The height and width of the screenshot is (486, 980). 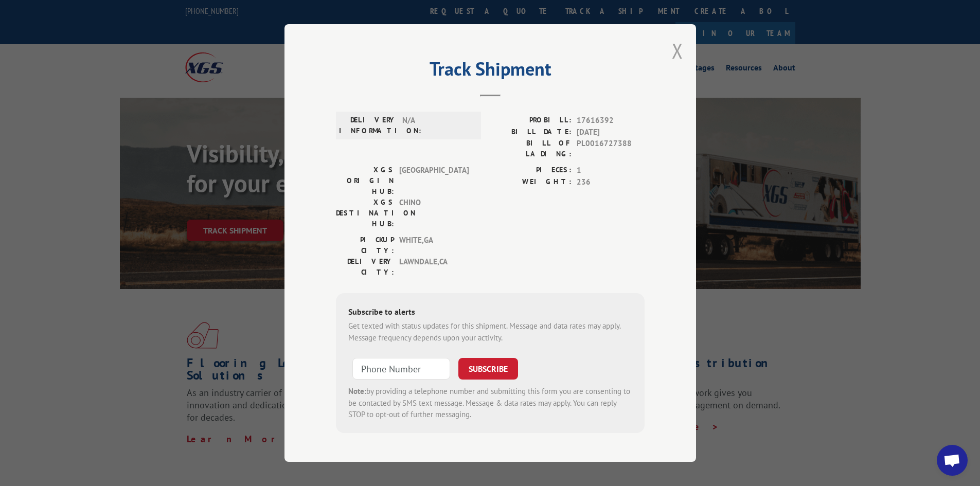 What do you see at coordinates (490, 72) in the screenshot?
I see `h2: Track Shipment` at bounding box center [490, 72].